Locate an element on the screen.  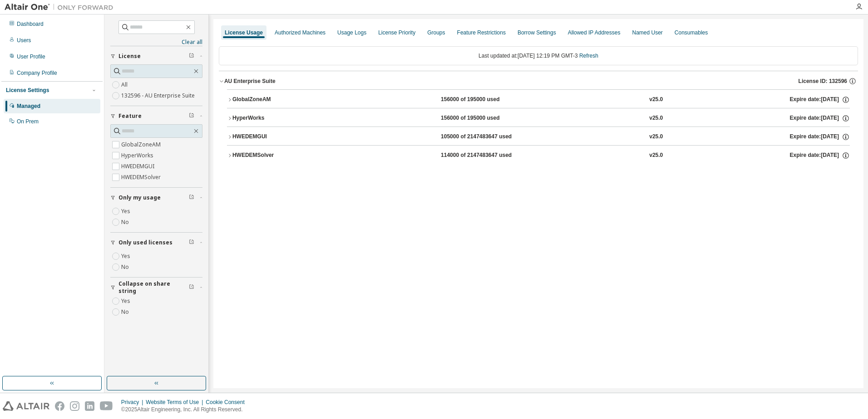
div: Website Terms of Use is located at coordinates (176, 402).